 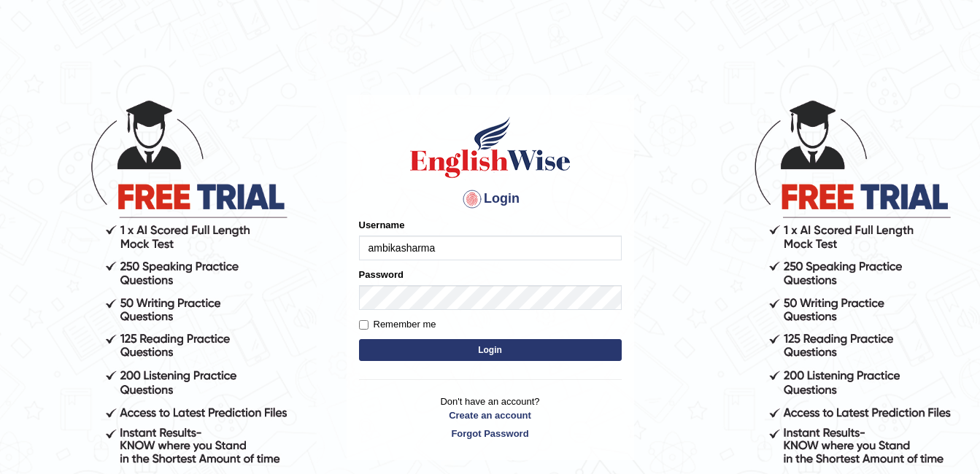 What do you see at coordinates (490, 417) in the screenshot?
I see `p: Don't have an account?` at bounding box center [490, 417].